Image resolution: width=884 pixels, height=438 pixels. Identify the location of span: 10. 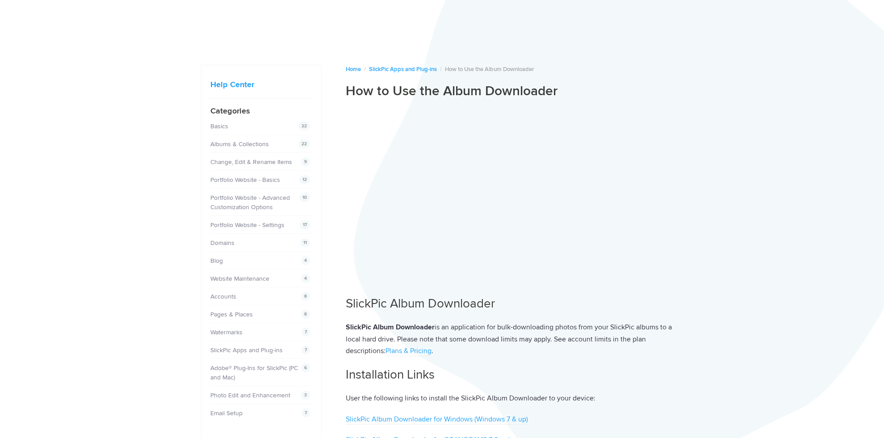
(305, 197).